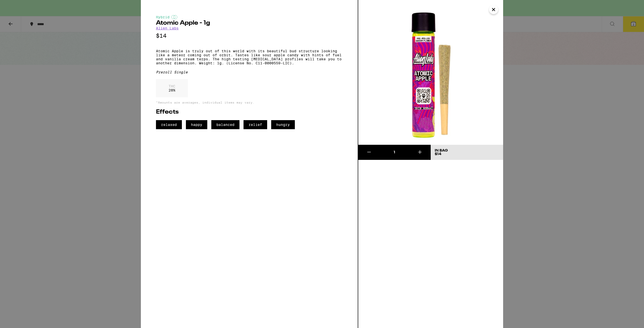 The width and height of the screenshot is (644, 328). Describe the element at coordinates (172, 86) in the screenshot. I see `p: THC` at that location.